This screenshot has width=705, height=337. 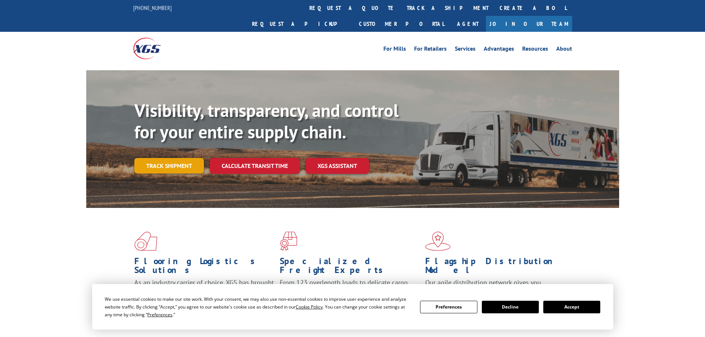 I want to click on a: Track shipment, so click(x=169, y=166).